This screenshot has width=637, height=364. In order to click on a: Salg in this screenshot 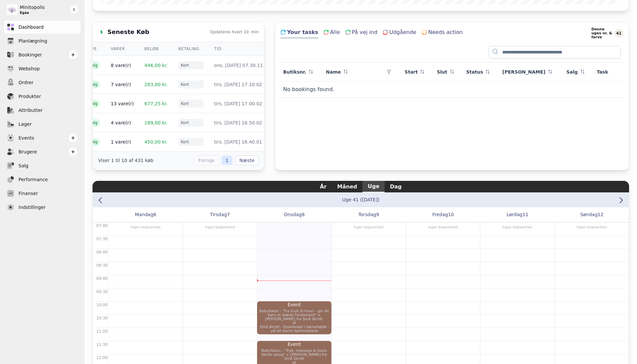, I will do `click(42, 166)`.